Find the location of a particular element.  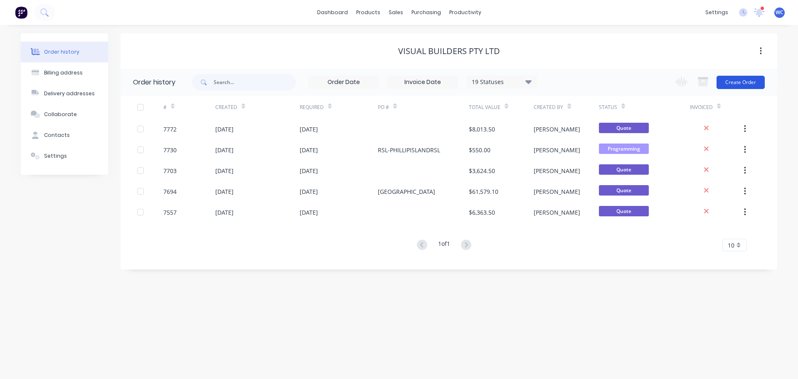

div: $3,624.50 is located at coordinates (482, 171).